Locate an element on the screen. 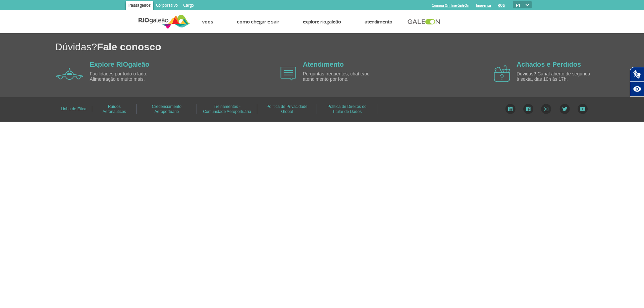  p: Dúvidas? Canal aberto de segunda à sexta, das 10h às 17h. is located at coordinates (555, 77).